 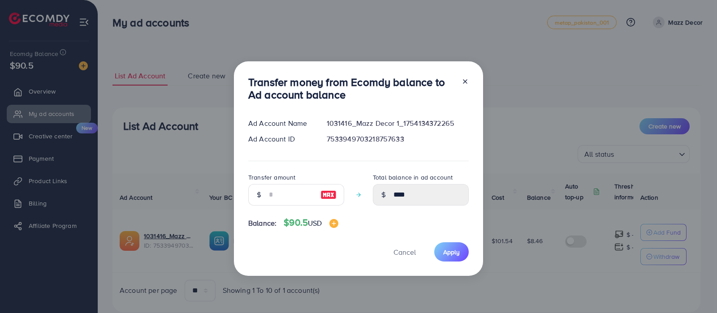 What do you see at coordinates (451, 252) in the screenshot?
I see `span: Apply` at bounding box center [451, 252].